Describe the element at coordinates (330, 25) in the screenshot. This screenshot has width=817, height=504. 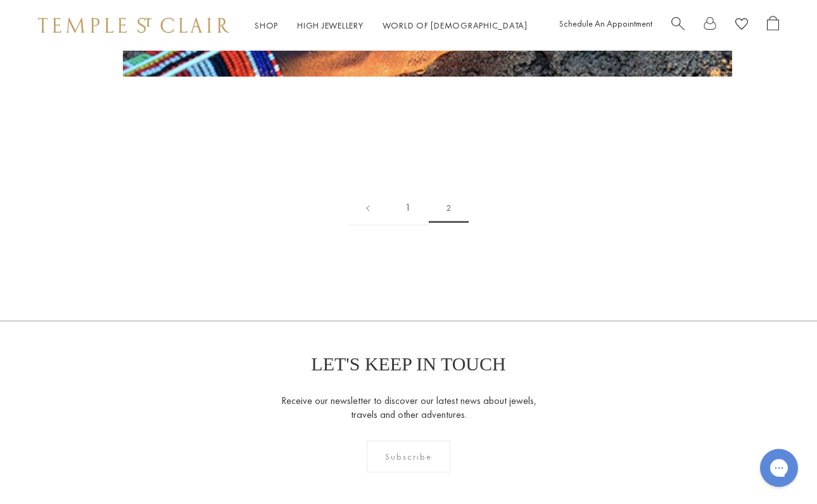
I see `a: High JewelleryHigh Jewellery` at that location.